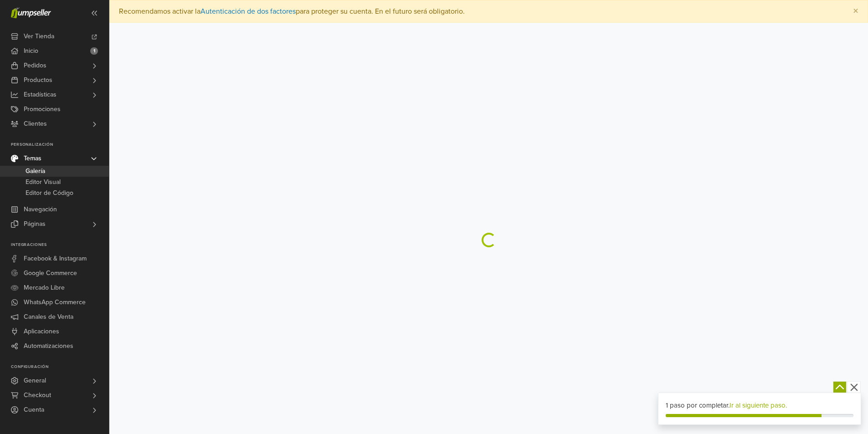 The width and height of the screenshot is (868, 434). I want to click on span: Promociones, so click(42, 109).